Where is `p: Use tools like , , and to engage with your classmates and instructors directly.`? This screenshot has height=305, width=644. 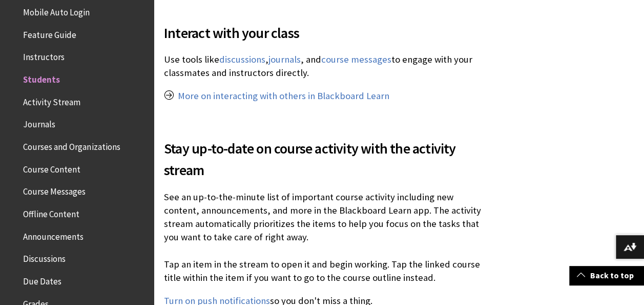
p: Use tools like , , and to engage with your classmates and instructors directly. is located at coordinates (323, 66).